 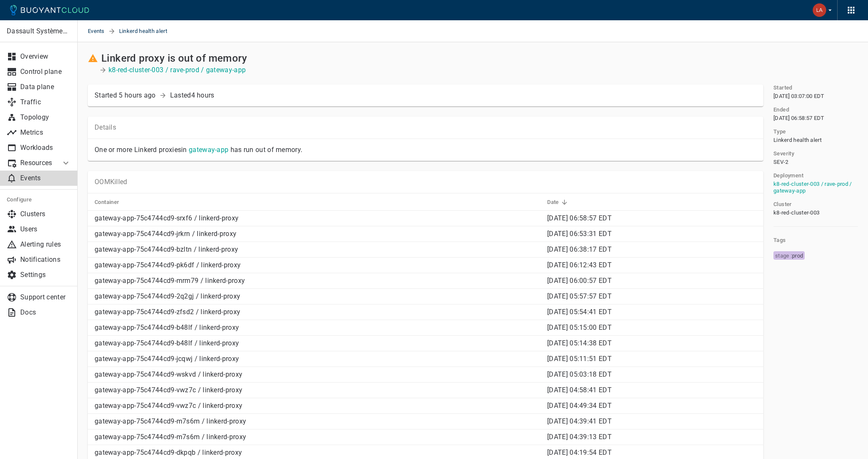 I want to click on span: Mon, 18 Aug 2025 10:53:31 UTC, so click(x=579, y=234).